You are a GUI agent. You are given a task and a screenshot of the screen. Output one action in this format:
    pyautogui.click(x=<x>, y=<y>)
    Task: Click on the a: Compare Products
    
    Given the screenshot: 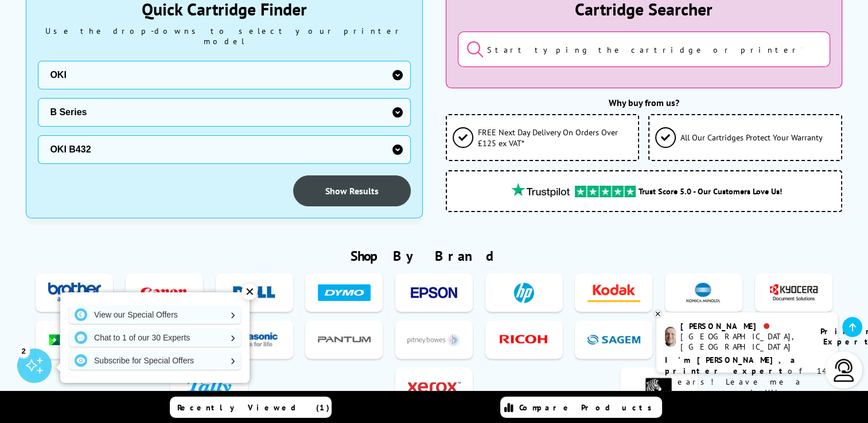 What is the action you would take?
    pyautogui.click(x=581, y=407)
    